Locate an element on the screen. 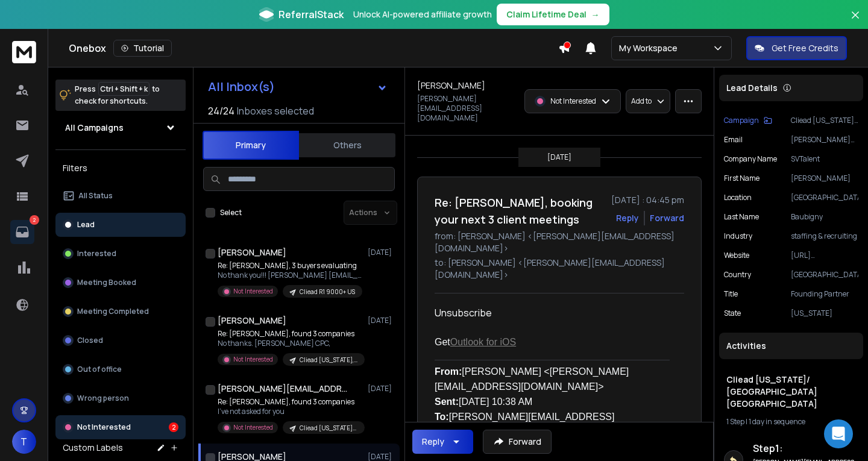  h1: All Inbox(s) is located at coordinates (241, 87).